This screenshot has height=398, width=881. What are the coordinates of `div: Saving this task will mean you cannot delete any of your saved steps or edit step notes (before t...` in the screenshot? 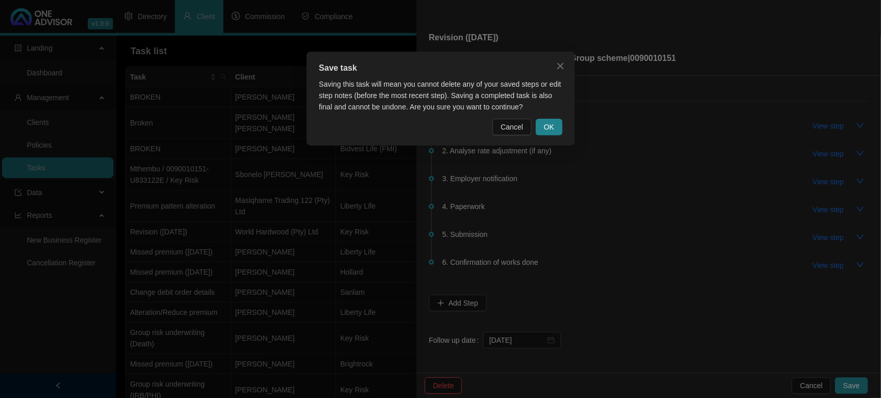 It's located at (441, 95).